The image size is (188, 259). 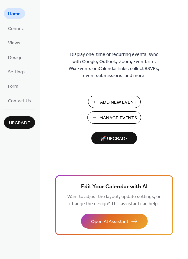 I want to click on span: Settings, so click(x=17, y=72).